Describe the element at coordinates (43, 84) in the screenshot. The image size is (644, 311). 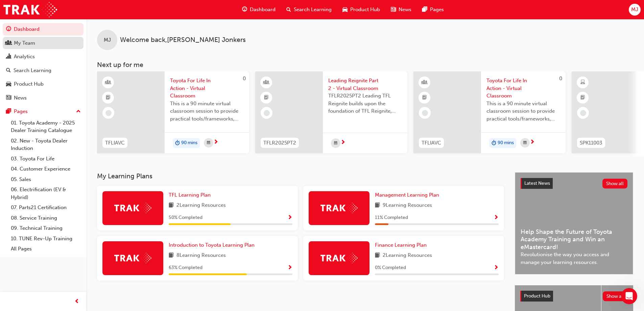
I see `a: Product Hub` at that location.